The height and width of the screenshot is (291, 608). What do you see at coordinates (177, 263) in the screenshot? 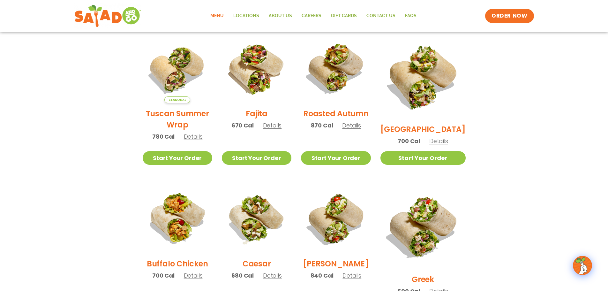
I see `h2: Buffalo Chicken` at bounding box center [177, 263].